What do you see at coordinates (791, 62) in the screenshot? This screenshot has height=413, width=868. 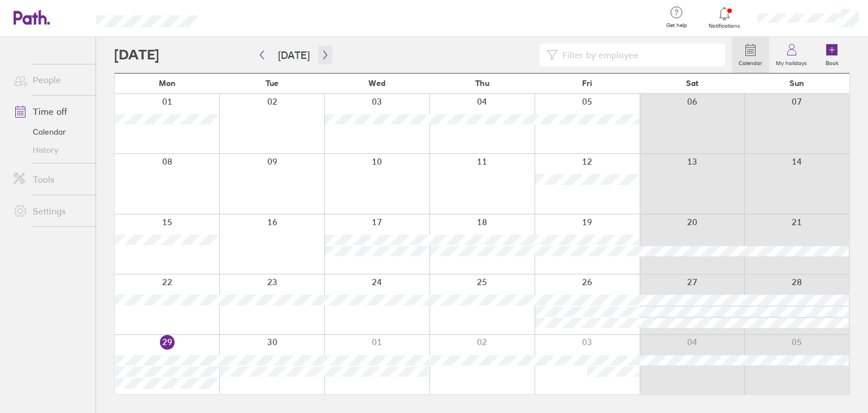 I see `label: My holidays` at bounding box center [791, 62].